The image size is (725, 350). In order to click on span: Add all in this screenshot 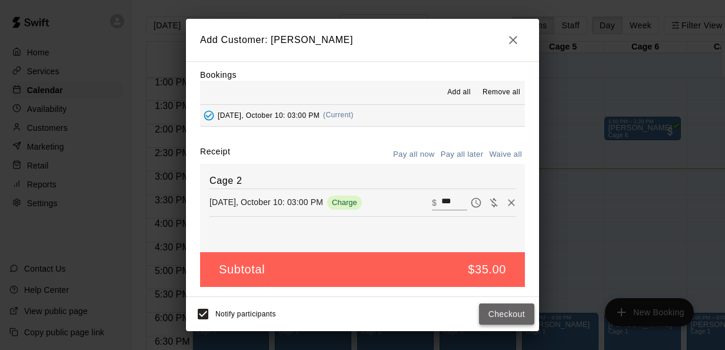, I will do `click(459, 92)`.